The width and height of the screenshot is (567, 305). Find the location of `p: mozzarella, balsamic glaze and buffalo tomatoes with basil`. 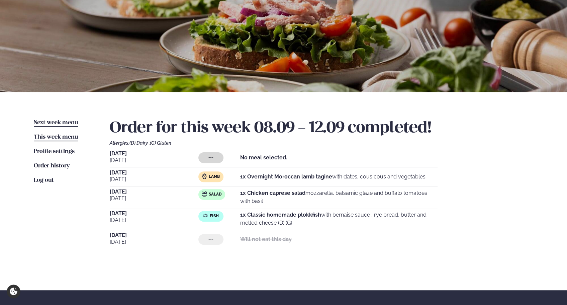

p: mozzarella, balsamic glaze and buffalo tomatoes with basil is located at coordinates (339, 197).